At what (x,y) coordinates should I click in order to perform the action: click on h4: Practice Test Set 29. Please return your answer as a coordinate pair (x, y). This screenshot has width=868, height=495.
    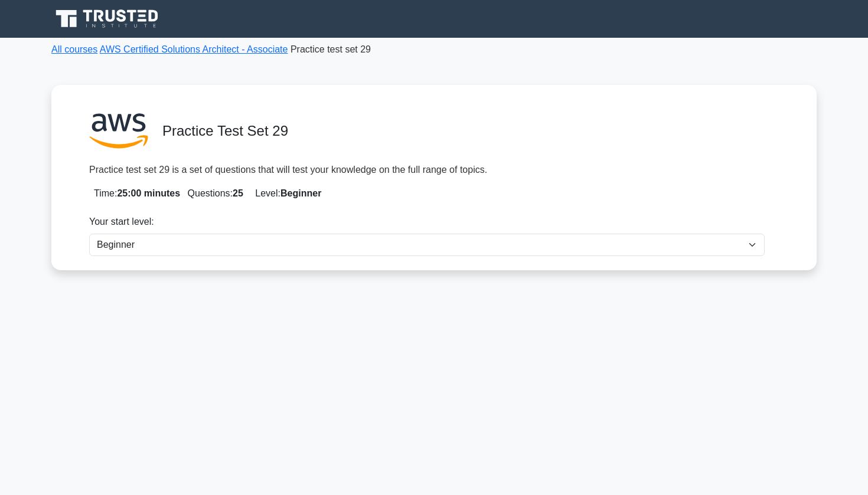
    Looking at the image, I should click on (470, 131).